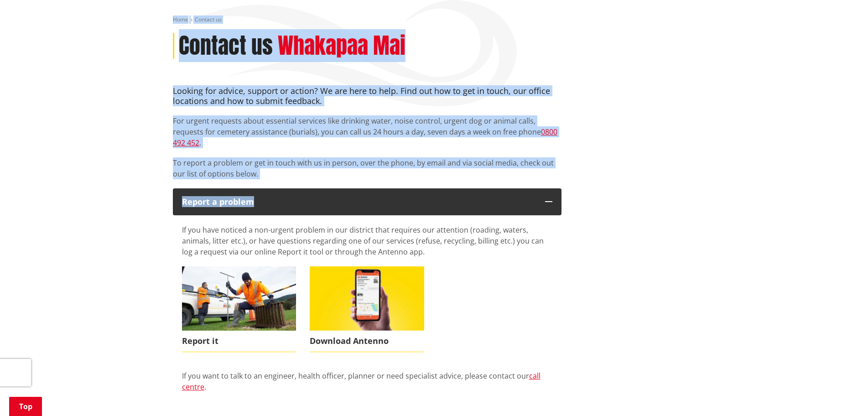  Describe the element at coordinates (26, 406) in the screenshot. I see `a: Top` at that location.